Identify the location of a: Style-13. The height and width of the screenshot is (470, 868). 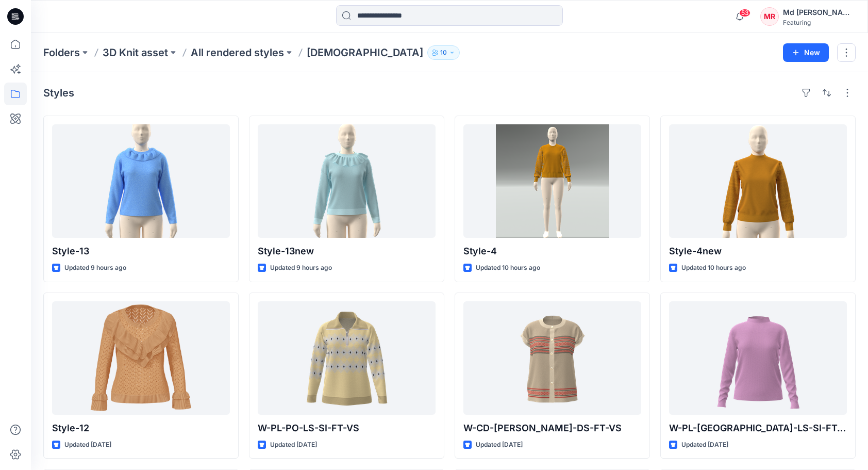
(141, 181).